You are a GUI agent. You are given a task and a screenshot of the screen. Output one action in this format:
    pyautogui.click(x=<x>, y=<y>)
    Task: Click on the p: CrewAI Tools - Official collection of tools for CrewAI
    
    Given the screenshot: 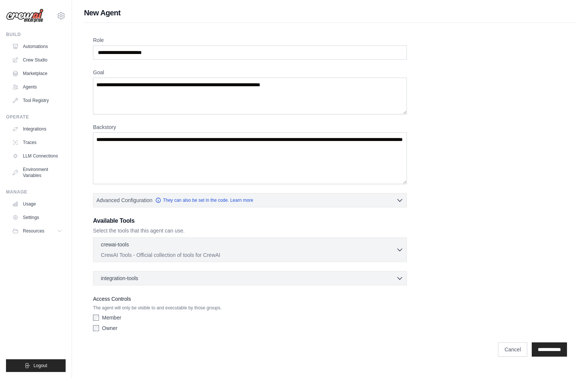 What is the action you would take?
    pyautogui.click(x=248, y=255)
    